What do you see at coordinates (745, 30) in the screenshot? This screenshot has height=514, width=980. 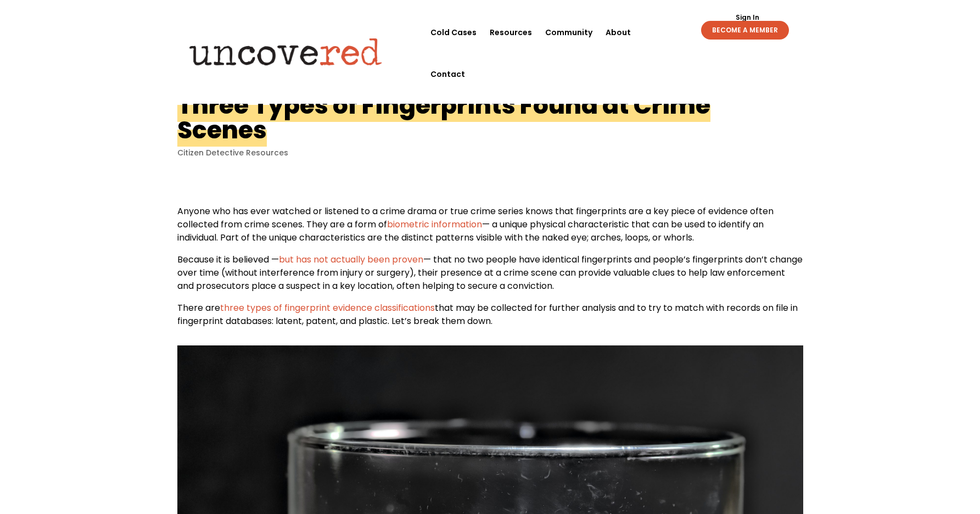 I see `a: BECOME A MEMBER` at bounding box center [745, 30].